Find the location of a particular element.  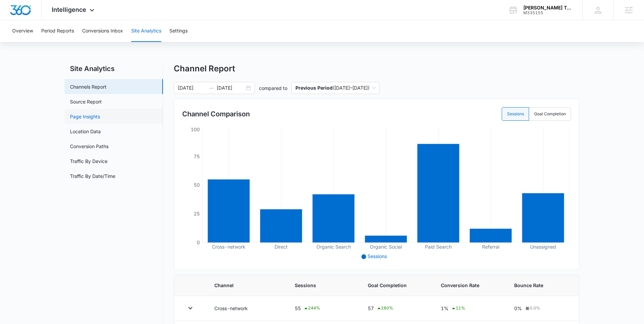

div: account name is located at coordinates (548, 7).